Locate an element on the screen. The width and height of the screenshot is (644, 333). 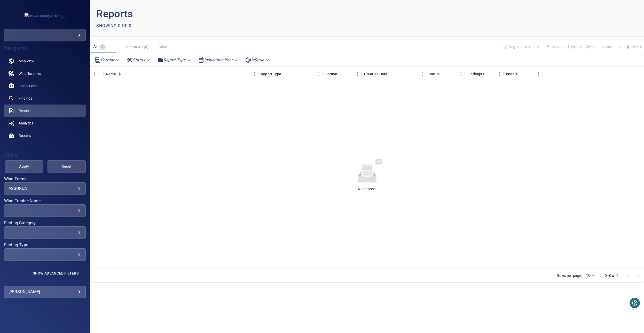
span: Repairs is located at coordinates (25, 135).